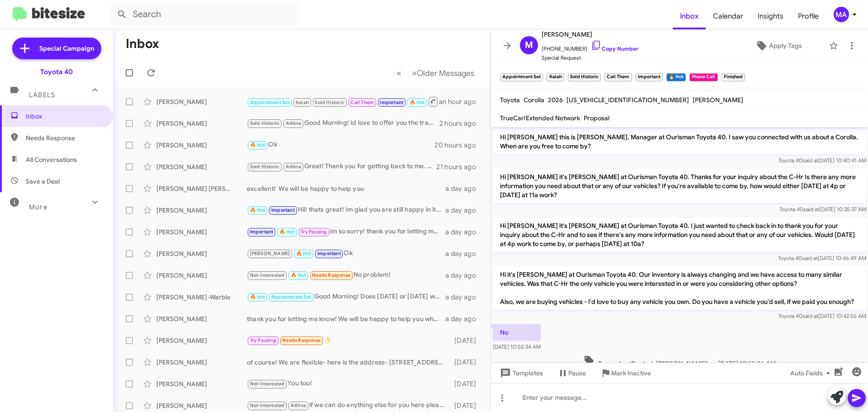 This screenshot has width=868, height=412. Describe the element at coordinates (510, 100) in the screenshot. I see `span: Toyota` at that location.